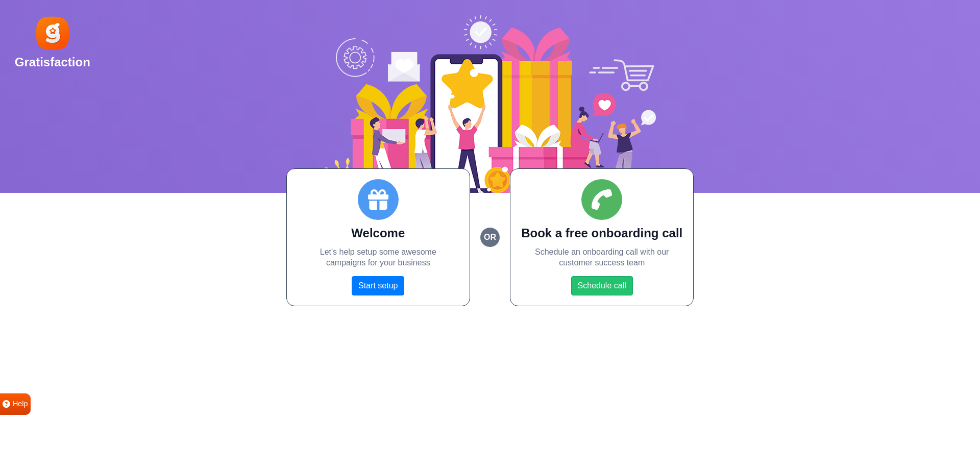  What do you see at coordinates (20, 405) in the screenshot?
I see `span: Help` at bounding box center [20, 405].